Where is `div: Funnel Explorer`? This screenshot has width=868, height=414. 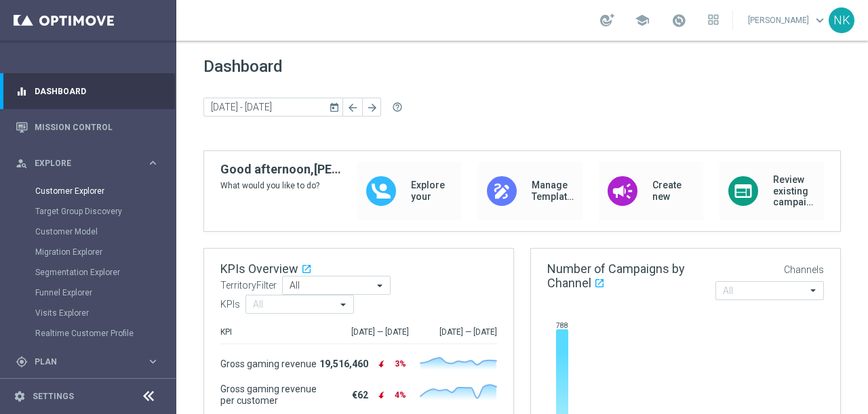 div: Funnel Explorer is located at coordinates (105, 293).